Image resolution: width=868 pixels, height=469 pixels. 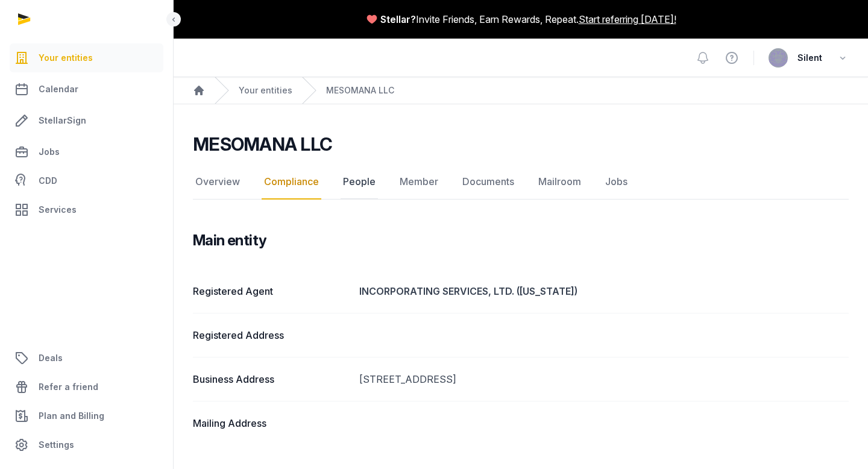 I want to click on a: Overview, so click(x=217, y=182).